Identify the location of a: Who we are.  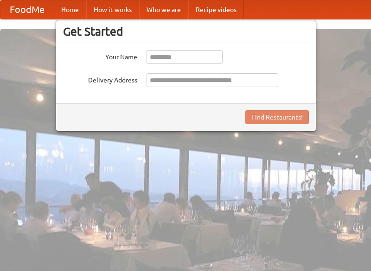
(164, 10).